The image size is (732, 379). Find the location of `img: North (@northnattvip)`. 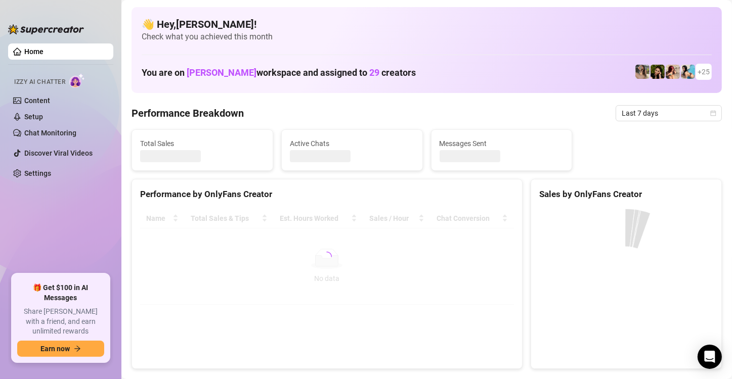

img: North (@northnattvip) is located at coordinates (688, 72).